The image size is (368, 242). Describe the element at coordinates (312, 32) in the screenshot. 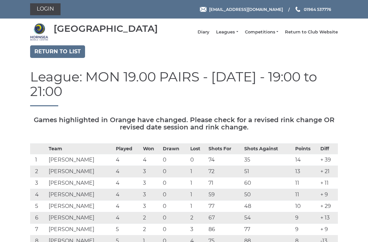

I see `a: Return to Club Website` at that location.